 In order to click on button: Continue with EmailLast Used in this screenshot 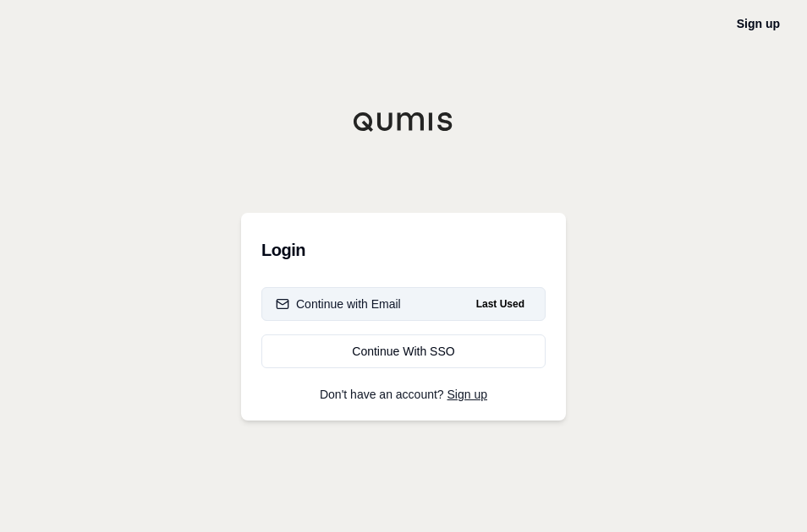, I will do `click(403, 304)`.